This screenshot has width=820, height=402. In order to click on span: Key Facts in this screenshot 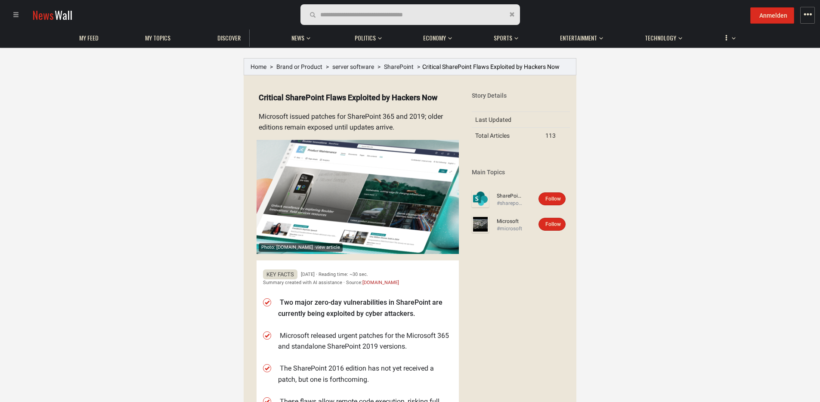, I will do `click(280, 274)`.